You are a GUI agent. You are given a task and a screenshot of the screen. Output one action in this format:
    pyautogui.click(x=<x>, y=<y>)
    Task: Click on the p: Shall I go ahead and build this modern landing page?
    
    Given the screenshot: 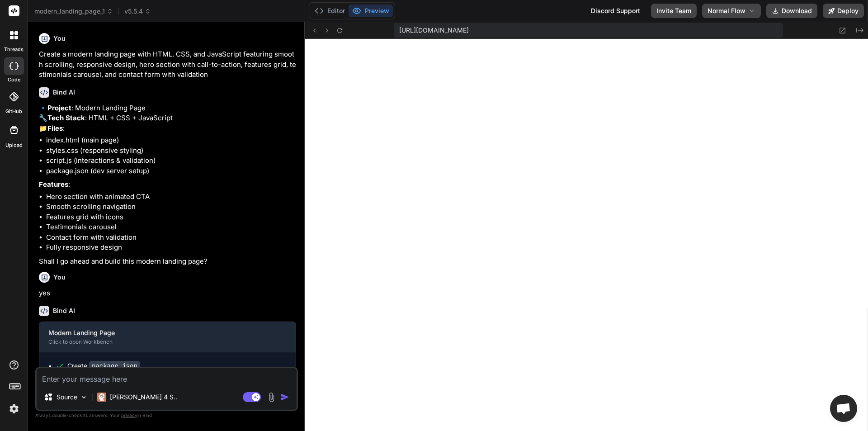 What is the action you would take?
    pyautogui.click(x=167, y=262)
    